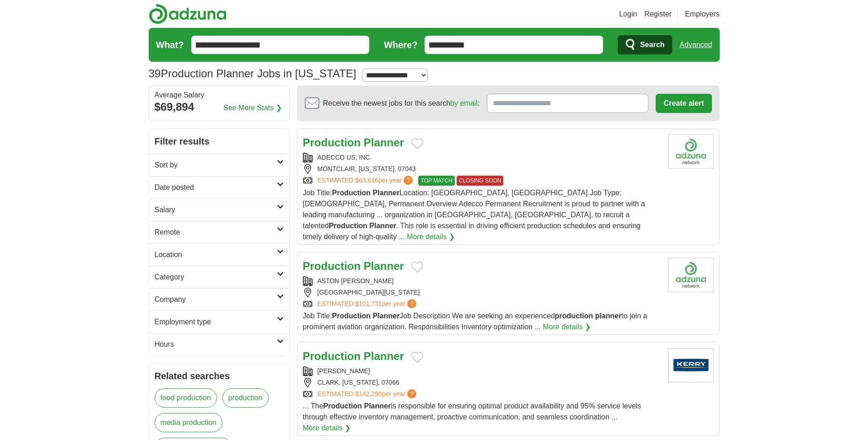 The width and height of the screenshot is (868, 440). Describe the element at coordinates (245, 397) in the screenshot. I see `a: production` at that location.